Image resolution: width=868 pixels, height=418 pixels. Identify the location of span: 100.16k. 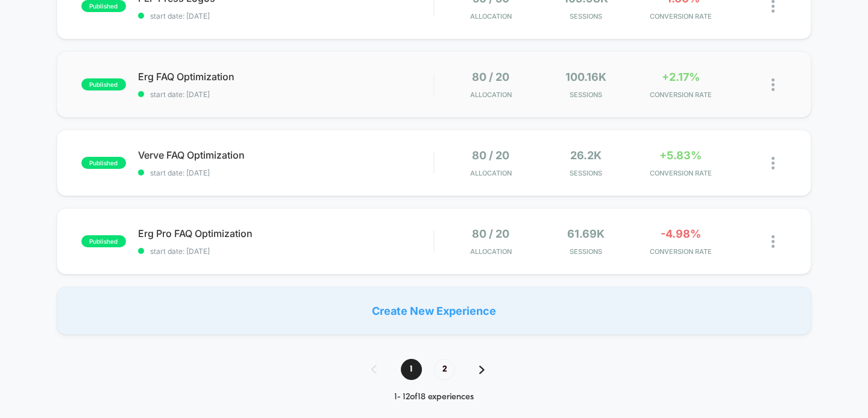
(586, 77).